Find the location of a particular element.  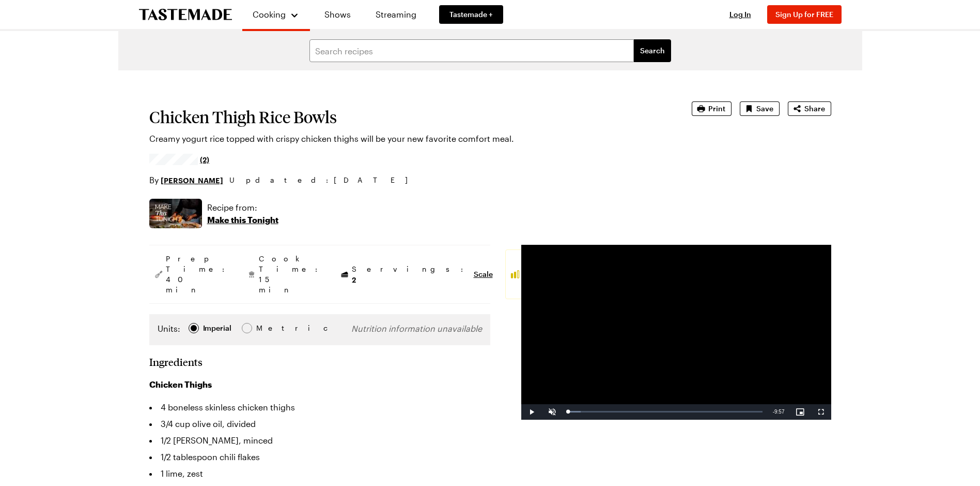

button: Picture-in-Picture is located at coordinates (801, 411).